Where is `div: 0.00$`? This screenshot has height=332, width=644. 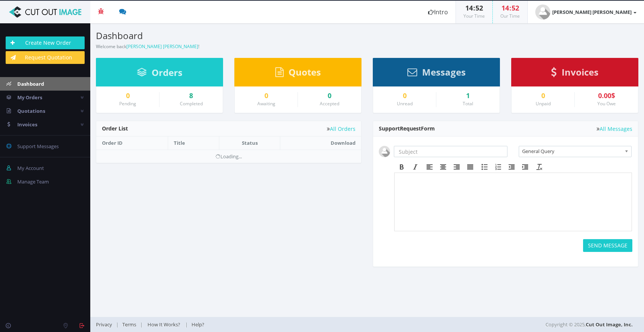
div: 0.00$ is located at coordinates (607, 96).